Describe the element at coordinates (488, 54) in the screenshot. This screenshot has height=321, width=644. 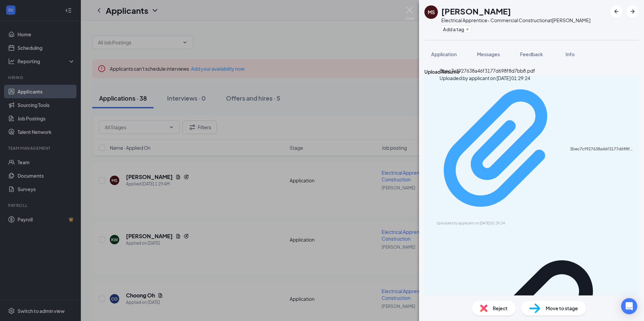
I see `span: Messages` at that location.